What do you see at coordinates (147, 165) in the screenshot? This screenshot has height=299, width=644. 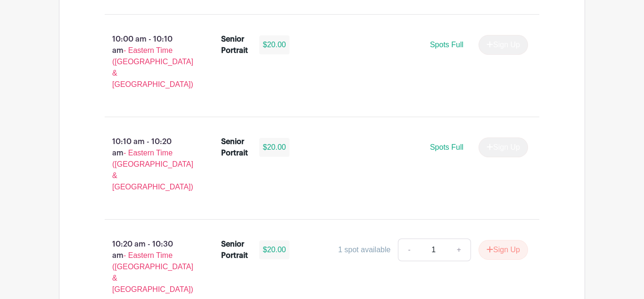 I see `p: 10:10 am - 10:20 am` at bounding box center [147, 165].